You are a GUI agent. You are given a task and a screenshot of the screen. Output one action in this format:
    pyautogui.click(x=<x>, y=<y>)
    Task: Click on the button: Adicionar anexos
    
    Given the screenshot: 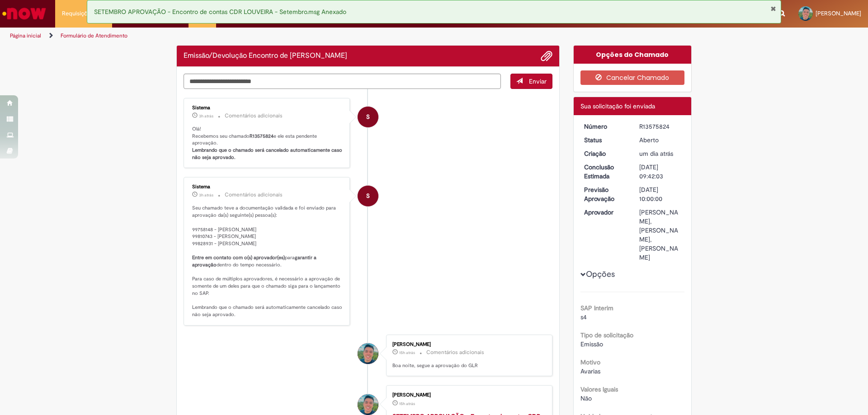 What is the action you would take?
    pyautogui.click(x=547, y=56)
    